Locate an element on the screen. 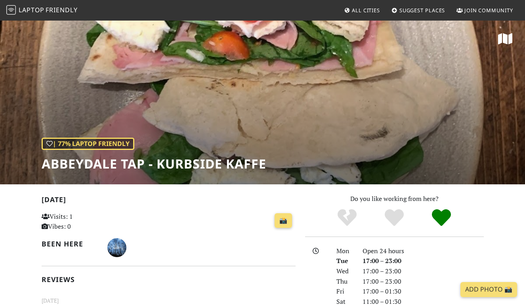 The width and height of the screenshot is (525, 305). p: Do you like working from here? is located at coordinates (394, 199).